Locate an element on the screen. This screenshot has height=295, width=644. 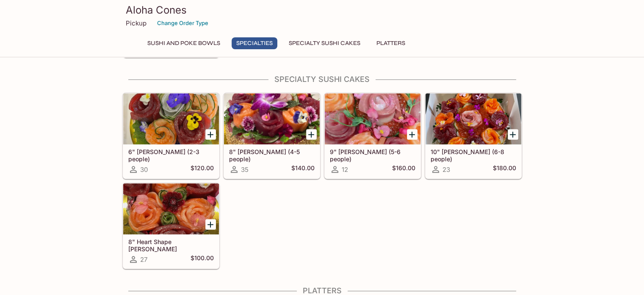
span: 27 is located at coordinates (144, 259).